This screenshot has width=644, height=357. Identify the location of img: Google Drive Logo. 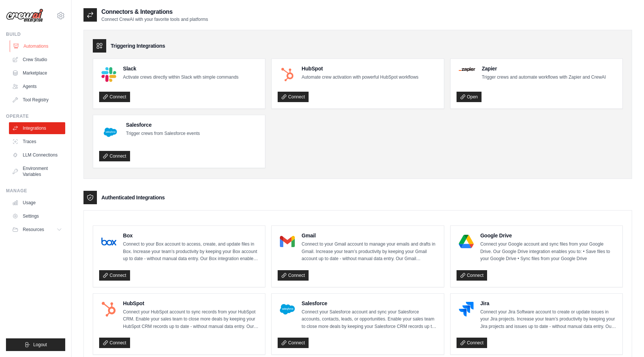
(466, 241).